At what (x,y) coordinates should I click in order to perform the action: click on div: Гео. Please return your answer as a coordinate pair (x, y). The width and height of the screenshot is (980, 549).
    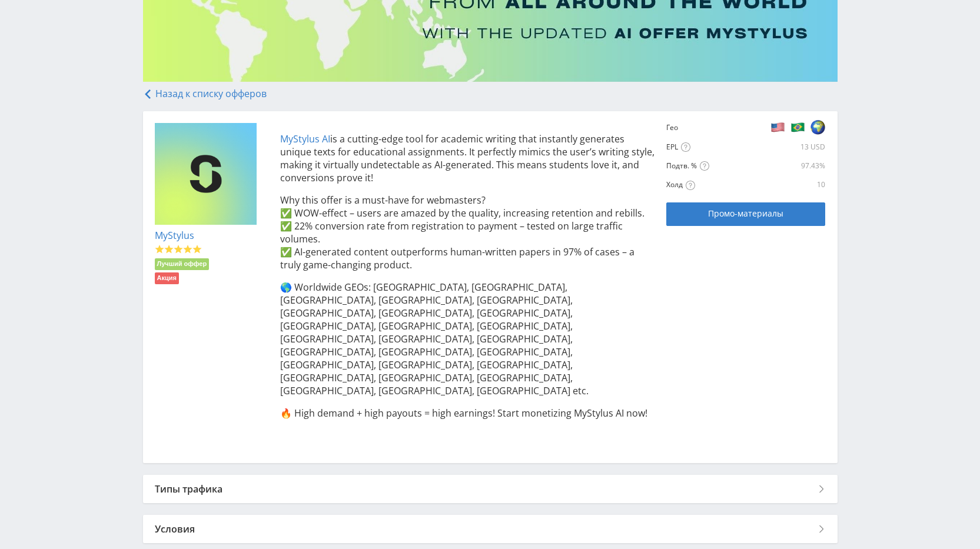
    Looking at the image, I should click on (685, 128).